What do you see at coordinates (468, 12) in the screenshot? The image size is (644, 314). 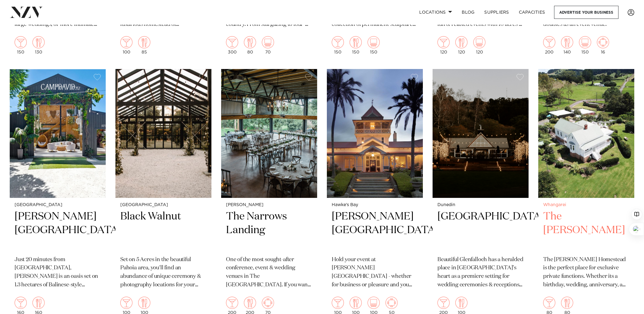 I see `a: BLOG` at bounding box center [468, 12].